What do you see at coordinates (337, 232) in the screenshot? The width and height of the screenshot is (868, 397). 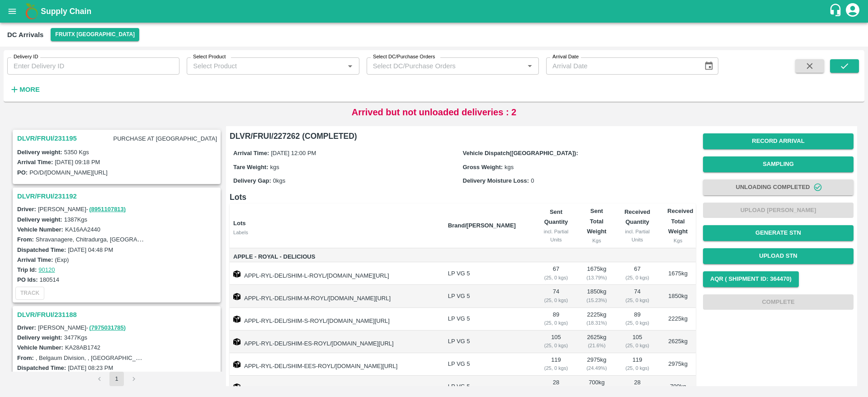 I see `div: Labels` at bounding box center [337, 232].